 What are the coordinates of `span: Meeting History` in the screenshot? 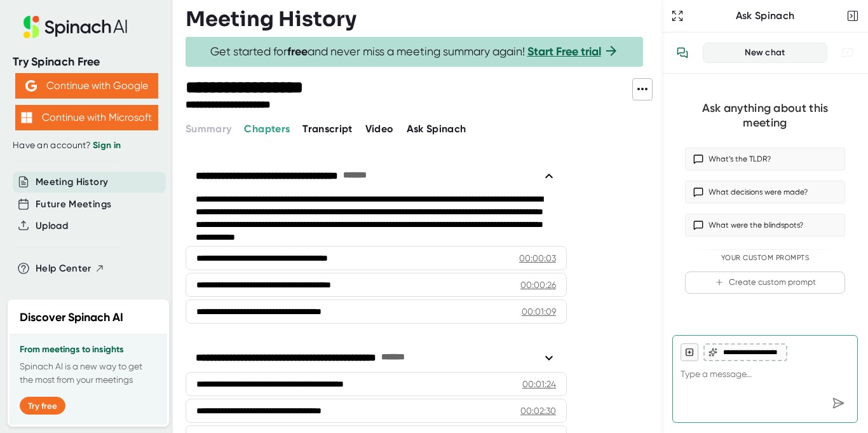 It's located at (72, 182).